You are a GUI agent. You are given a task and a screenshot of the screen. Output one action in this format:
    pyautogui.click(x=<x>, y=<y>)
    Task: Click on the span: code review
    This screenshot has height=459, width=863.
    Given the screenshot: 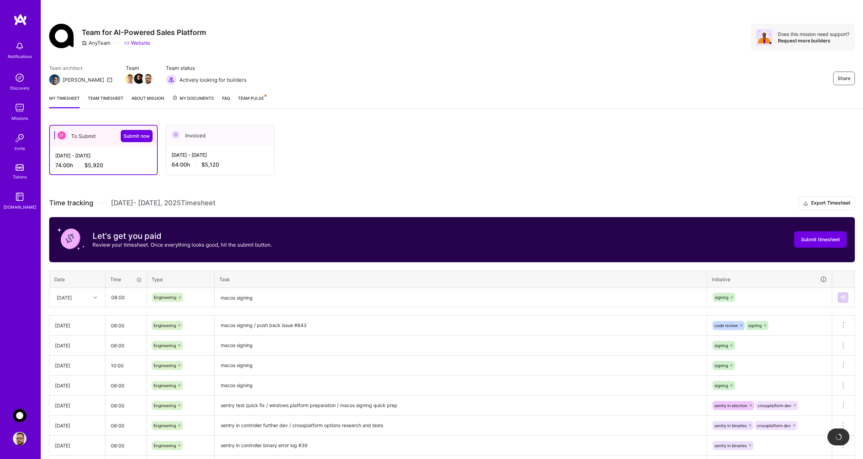 What is the action you would take?
    pyautogui.click(x=726, y=325)
    